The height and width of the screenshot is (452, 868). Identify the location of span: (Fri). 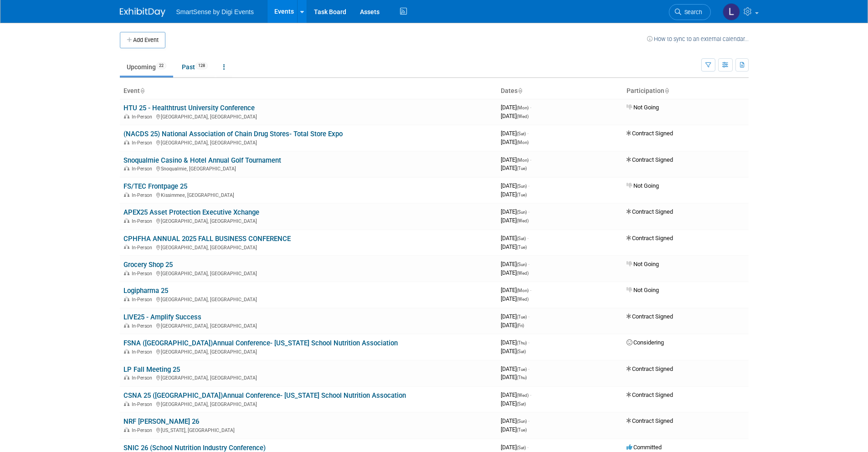
(521, 325).